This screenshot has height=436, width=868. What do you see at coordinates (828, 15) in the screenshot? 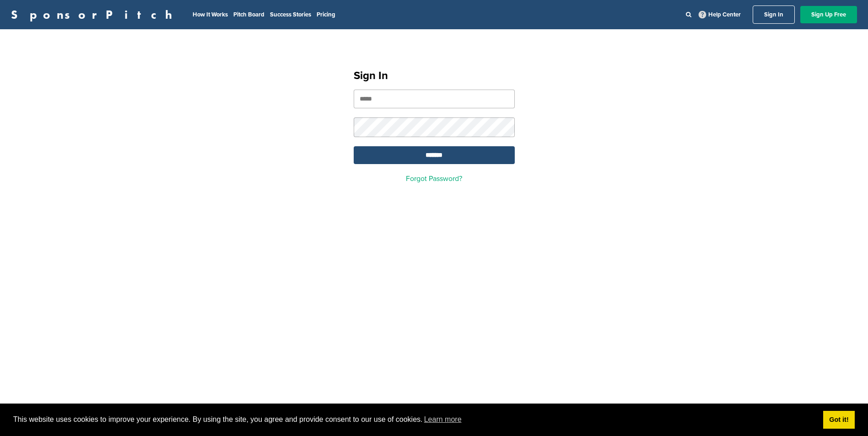
I see `a: Sign Up Free` at bounding box center [828, 15].